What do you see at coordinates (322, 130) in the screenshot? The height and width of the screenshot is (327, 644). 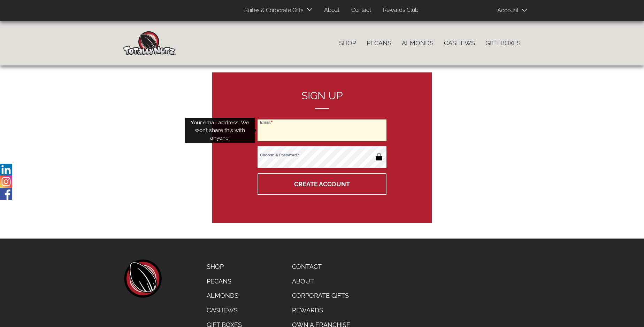 I see `input: Email` at bounding box center [322, 130].